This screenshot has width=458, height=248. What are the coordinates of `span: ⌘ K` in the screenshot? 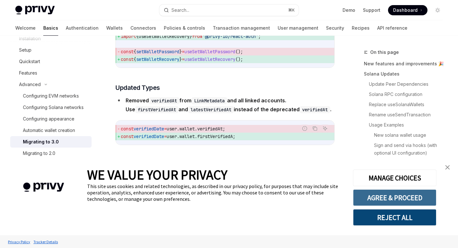 It's located at (291, 10).